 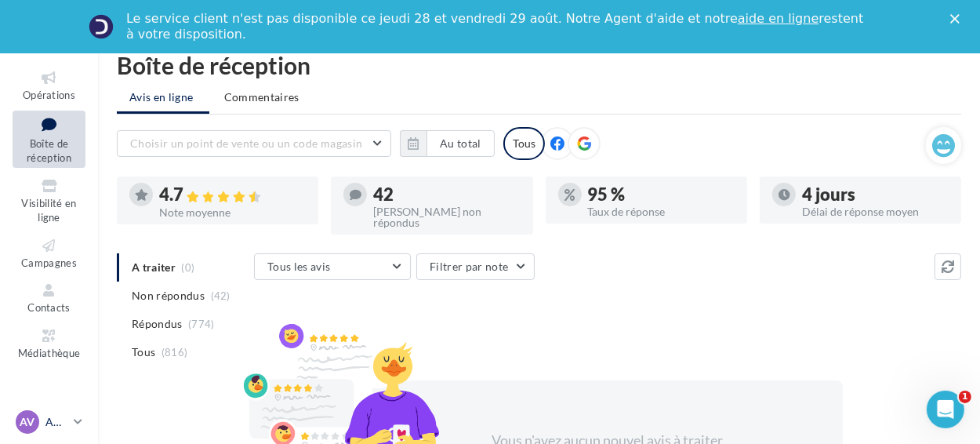 I want to click on span: Contacts, so click(x=48, y=307).